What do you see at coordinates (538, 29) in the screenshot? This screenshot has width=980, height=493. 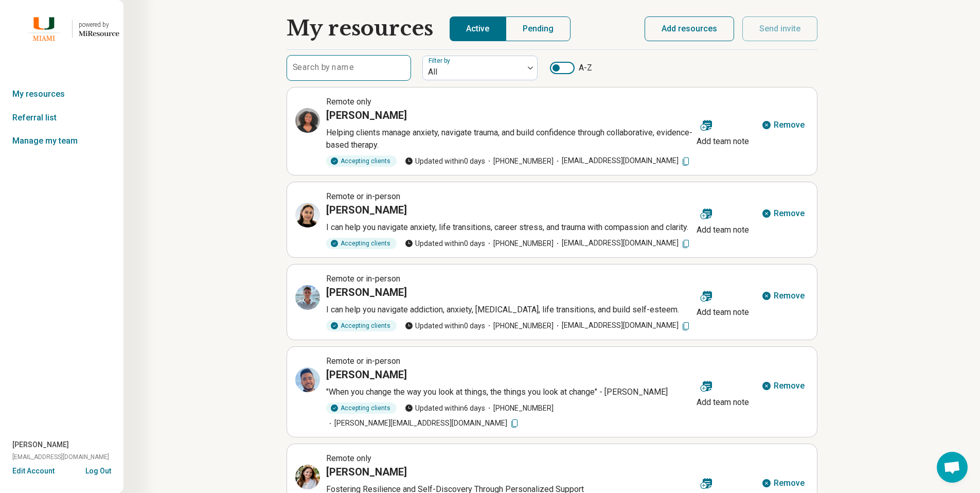 I see `button: Pending` at bounding box center [538, 29].